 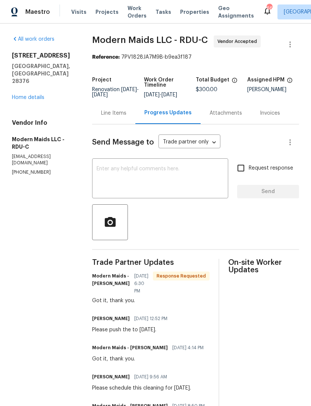 I want to click on span: Vendor Accepted, so click(x=239, y=41).